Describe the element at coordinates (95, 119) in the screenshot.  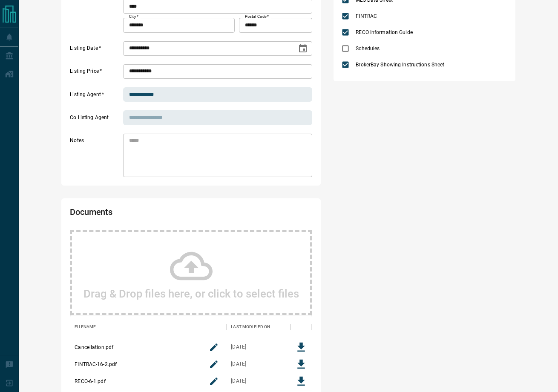
I see `label: Co Listing Agent` at that location.